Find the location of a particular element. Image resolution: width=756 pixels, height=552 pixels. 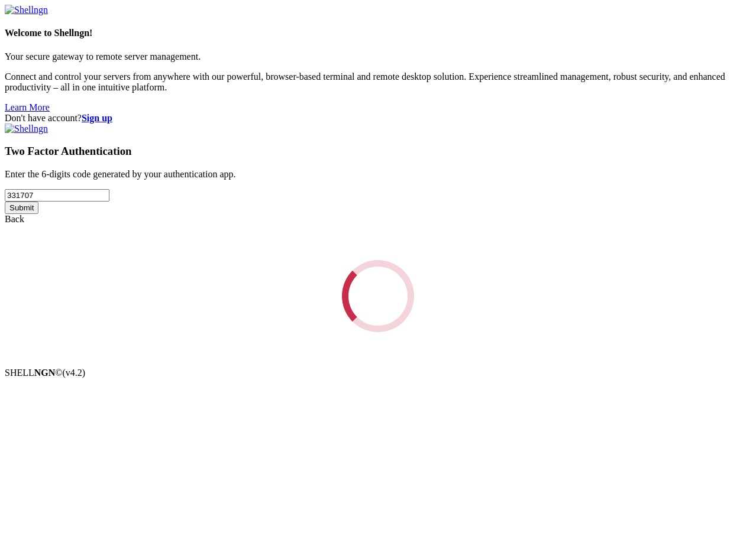

a: Sign up is located at coordinates (97, 118).